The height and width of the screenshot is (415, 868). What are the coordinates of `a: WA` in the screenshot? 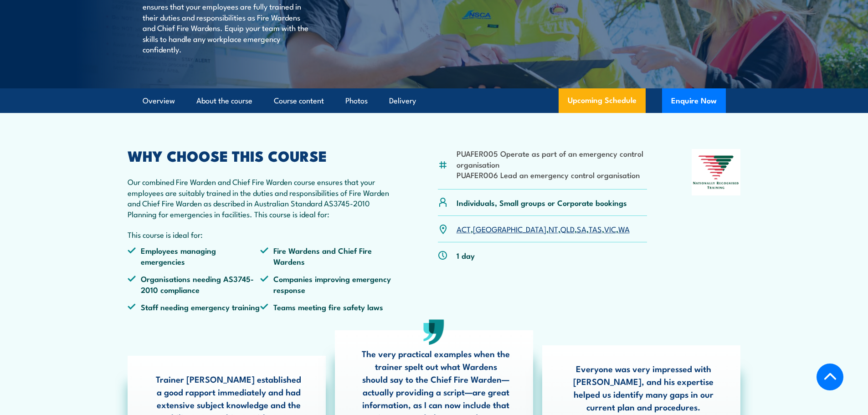 It's located at (624, 229).